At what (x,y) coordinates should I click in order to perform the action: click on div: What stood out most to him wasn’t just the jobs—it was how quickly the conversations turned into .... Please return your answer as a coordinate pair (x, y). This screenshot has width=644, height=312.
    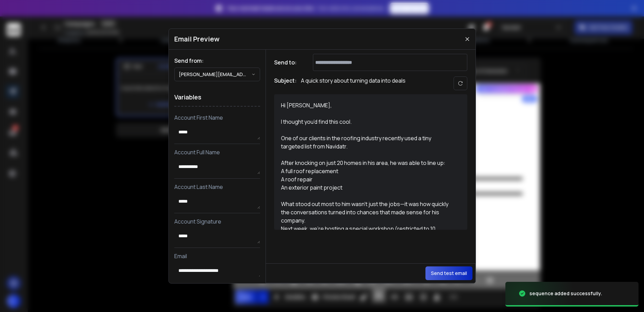
    Looking at the image, I should click on (367, 213).